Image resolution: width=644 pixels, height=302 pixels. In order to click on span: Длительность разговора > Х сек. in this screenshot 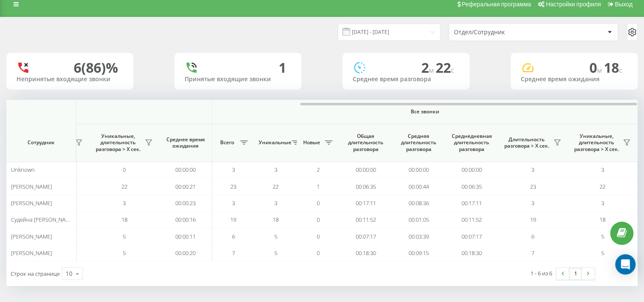, I will do `click(526, 143)`.